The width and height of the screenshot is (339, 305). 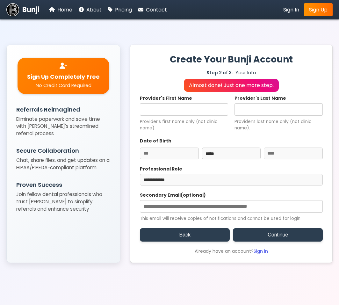 I want to click on span: (optional), so click(x=193, y=195).